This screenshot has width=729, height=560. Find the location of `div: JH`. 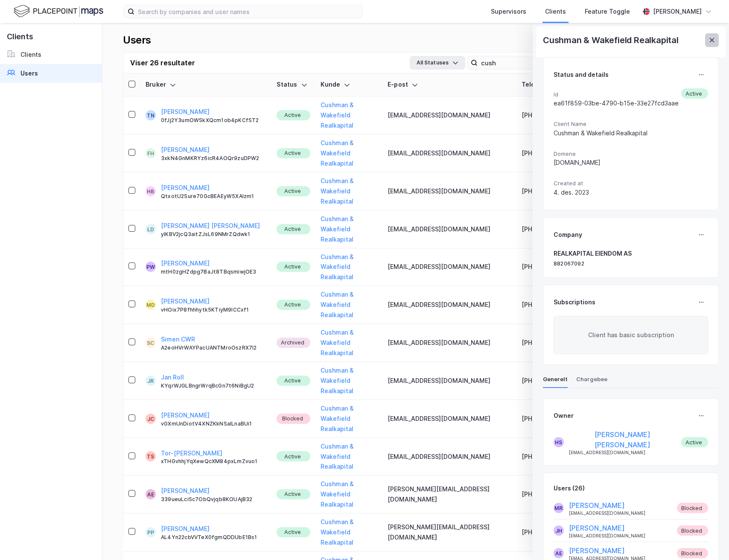

div: JH is located at coordinates (559, 531).